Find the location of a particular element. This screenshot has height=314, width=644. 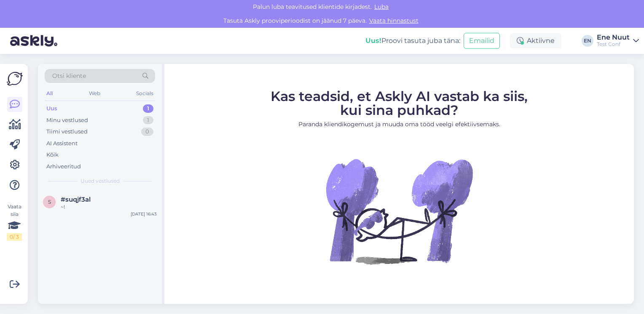

div: 0 is located at coordinates (147, 131).